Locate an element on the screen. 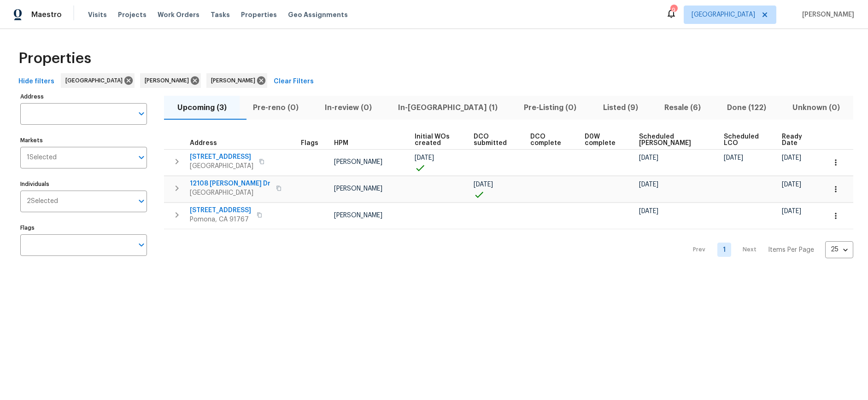 Image resolution: width=868 pixels, height=400 pixels. span: D0W complete is located at coordinates (603, 139).